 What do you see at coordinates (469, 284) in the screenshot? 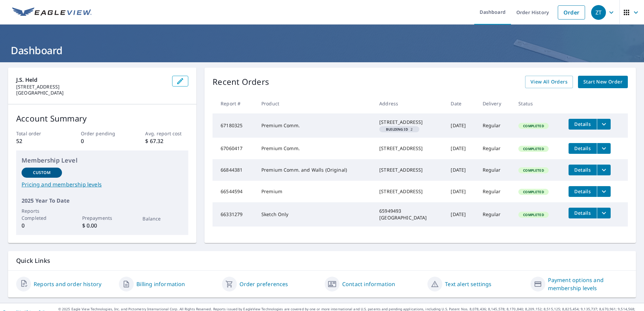
I see `a: Text alert settings` at bounding box center [469, 284].